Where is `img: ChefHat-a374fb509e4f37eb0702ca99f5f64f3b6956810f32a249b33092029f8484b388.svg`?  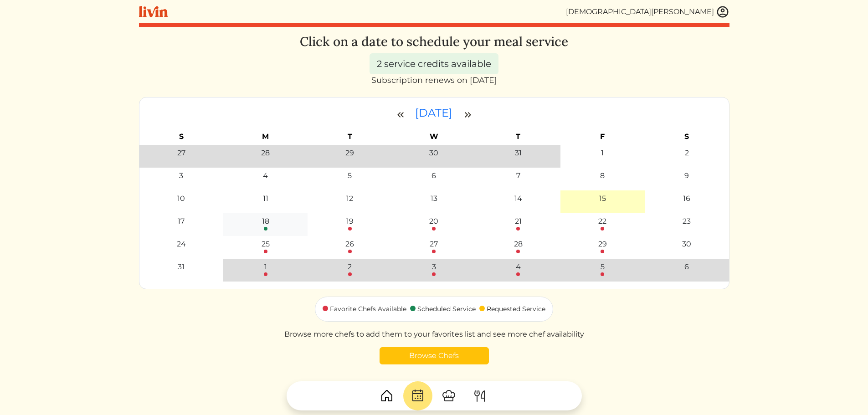
img: ChefHat-a374fb509e4f37eb0702ca99f5f64f3b6956810f32a249b33092029f8484b388.svg is located at coordinates (449, 396).